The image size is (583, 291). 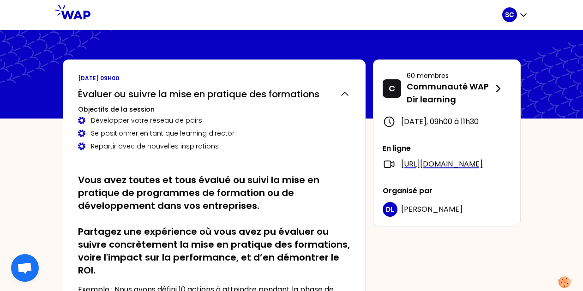 What do you see at coordinates (447, 149) in the screenshot?
I see `p: En ligne` at bounding box center [447, 149].